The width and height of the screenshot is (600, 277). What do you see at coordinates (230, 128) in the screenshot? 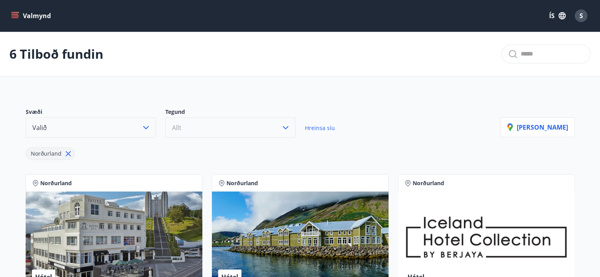
I see `button: Allt` at bounding box center [230, 128].